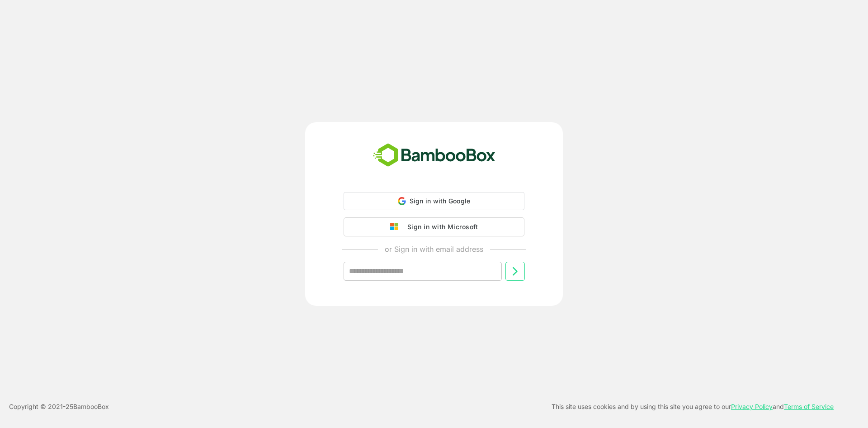 This screenshot has height=428, width=868. What do you see at coordinates (434, 155) in the screenshot?
I see `img: bamboobox` at bounding box center [434, 155].